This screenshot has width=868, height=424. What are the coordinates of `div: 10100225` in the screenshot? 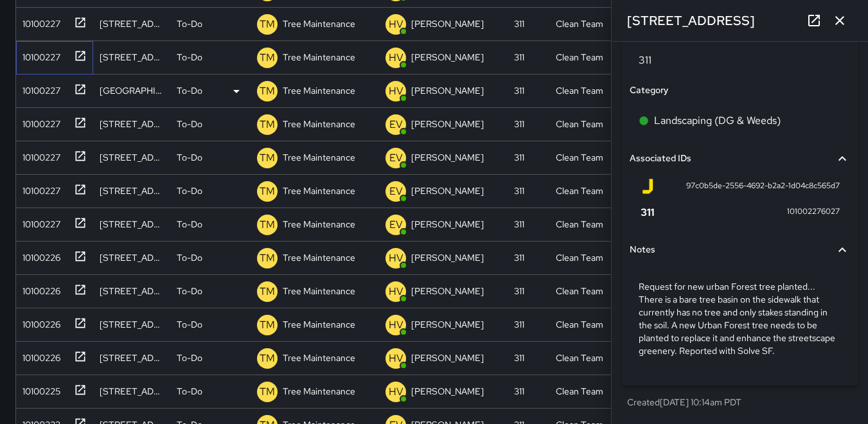 It's located at (38, 389).